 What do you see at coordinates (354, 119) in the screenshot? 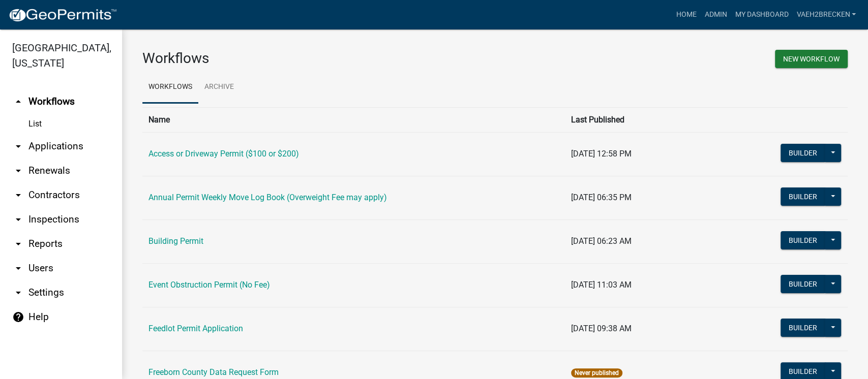
I see `th: Name` at bounding box center [354, 119].